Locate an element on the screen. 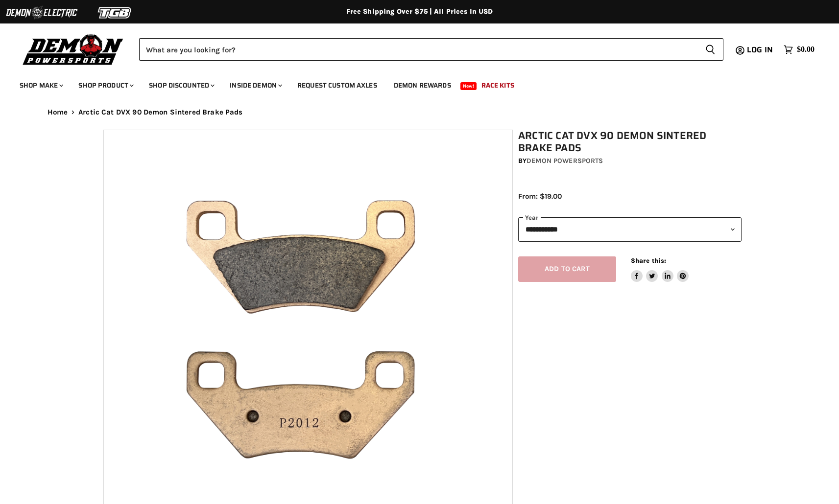 The image size is (839, 504). a: Shop Make is located at coordinates (41, 85).